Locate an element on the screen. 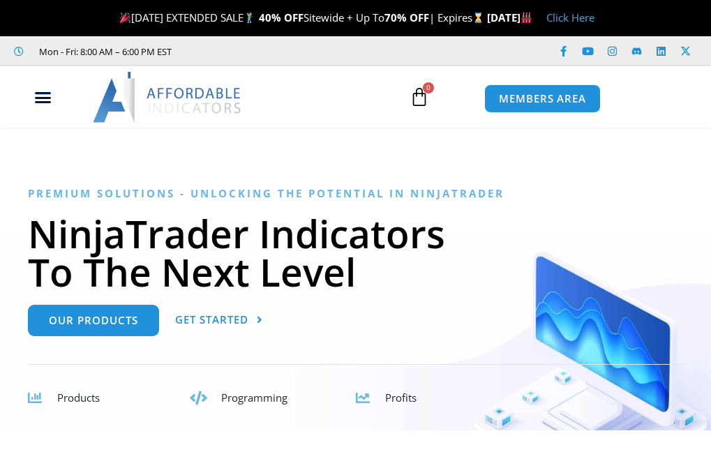 The height and width of the screenshot is (454, 711). a: Our Products is located at coordinates (93, 320).